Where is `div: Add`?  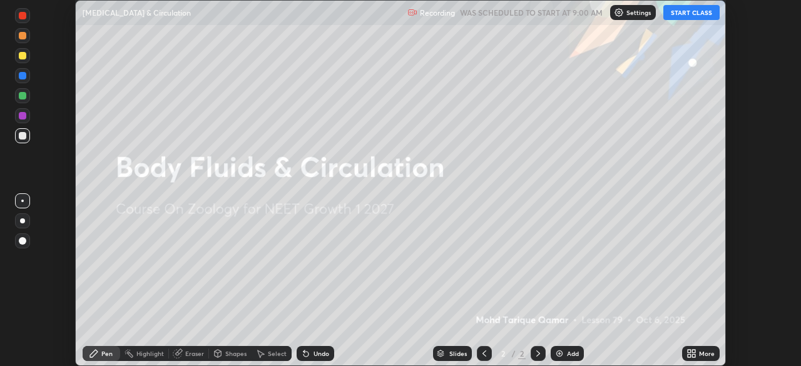 div: Add is located at coordinates (573, 354).